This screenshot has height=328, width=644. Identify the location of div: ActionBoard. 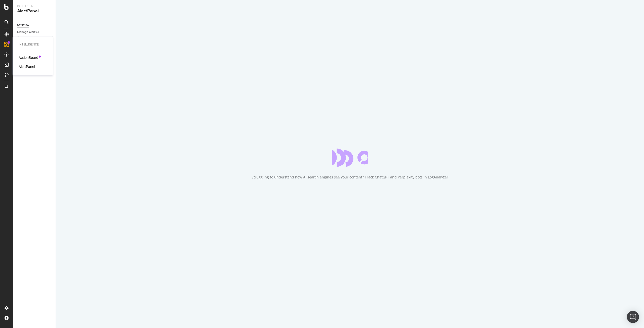
(28, 58).